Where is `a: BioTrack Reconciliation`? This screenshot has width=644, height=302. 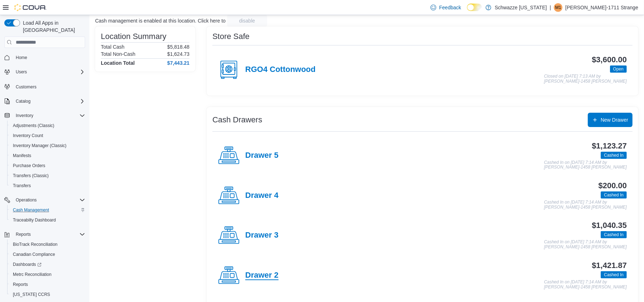 a: BioTrack Reconciliation is located at coordinates (35, 244).